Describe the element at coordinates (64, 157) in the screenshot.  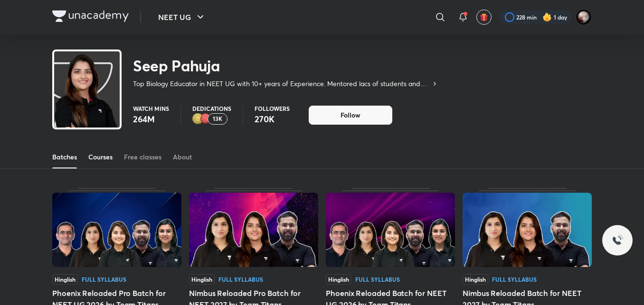
I see `div: Batches` at that location.